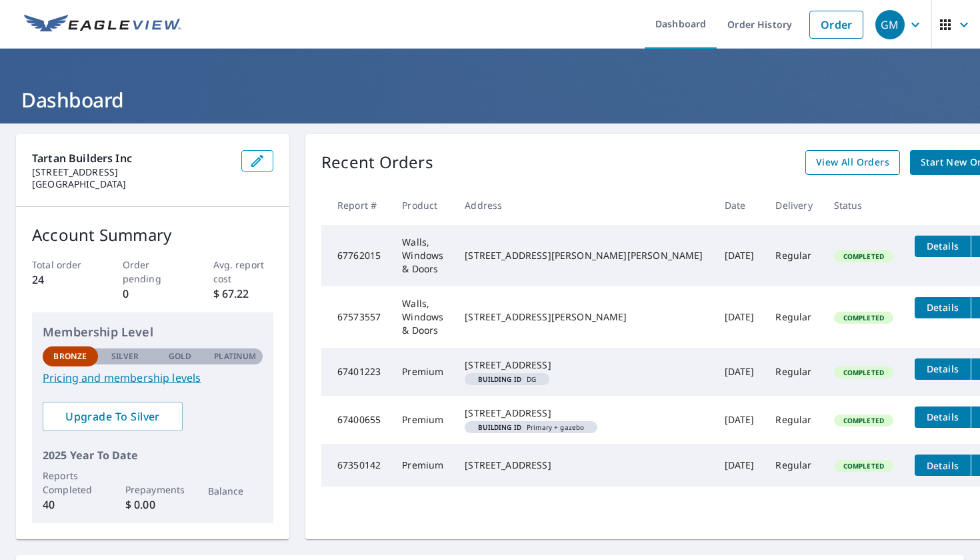  What do you see at coordinates (356, 465) in the screenshot?
I see `td: 67350142` at bounding box center [356, 465].